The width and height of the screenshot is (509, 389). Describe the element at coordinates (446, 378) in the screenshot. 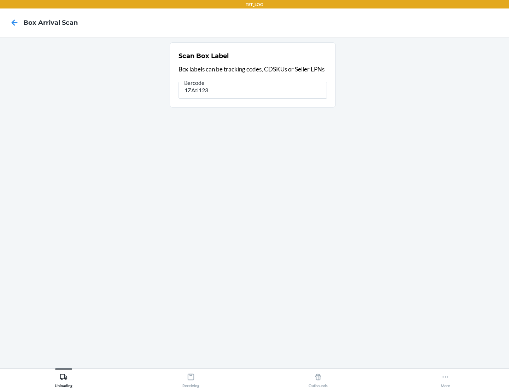

I see `button: More` at that location.